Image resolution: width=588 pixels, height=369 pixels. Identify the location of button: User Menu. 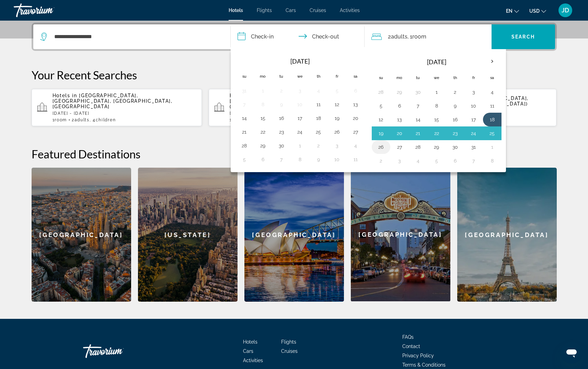
(565, 10).